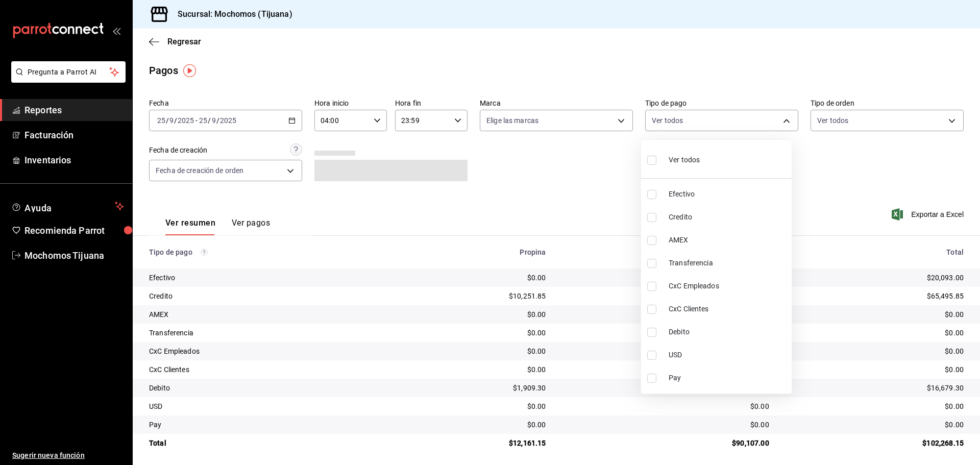 This screenshot has height=465, width=980. I want to click on span: AMEX, so click(728, 240).